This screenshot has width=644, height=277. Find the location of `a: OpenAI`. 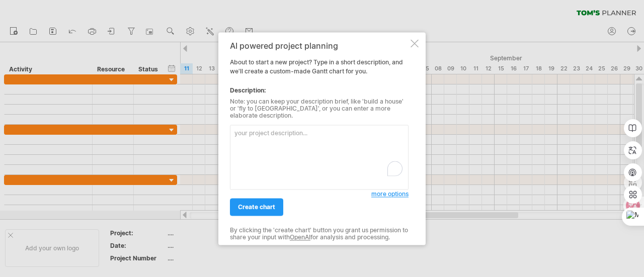

a: OpenAI is located at coordinates (300, 237).